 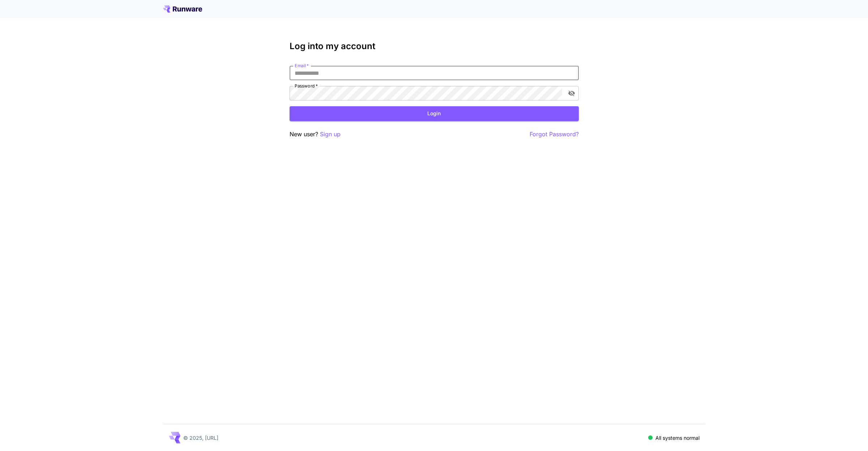 I want to click on label: Email, so click(x=302, y=66).